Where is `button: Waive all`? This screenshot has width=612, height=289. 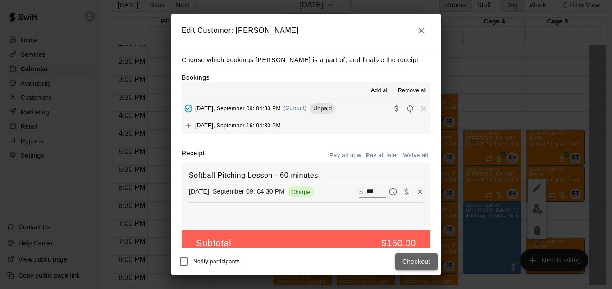 button: Waive all is located at coordinates (415, 155).